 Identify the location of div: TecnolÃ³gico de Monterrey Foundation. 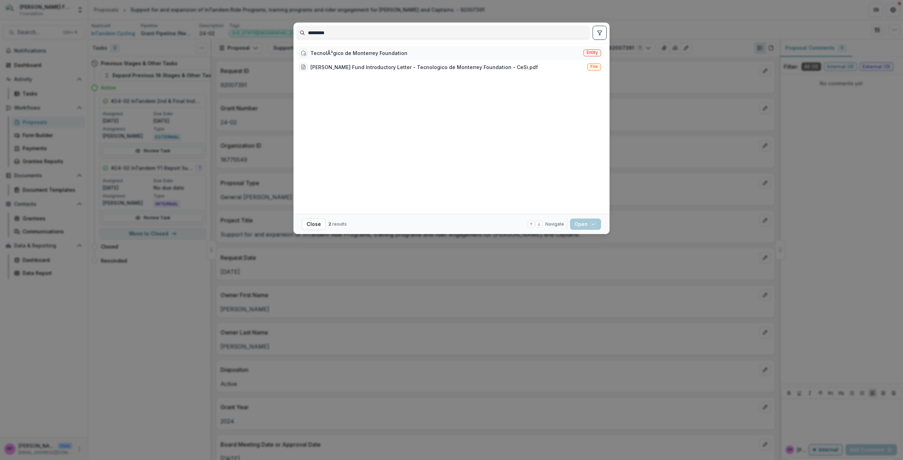
(359, 53).